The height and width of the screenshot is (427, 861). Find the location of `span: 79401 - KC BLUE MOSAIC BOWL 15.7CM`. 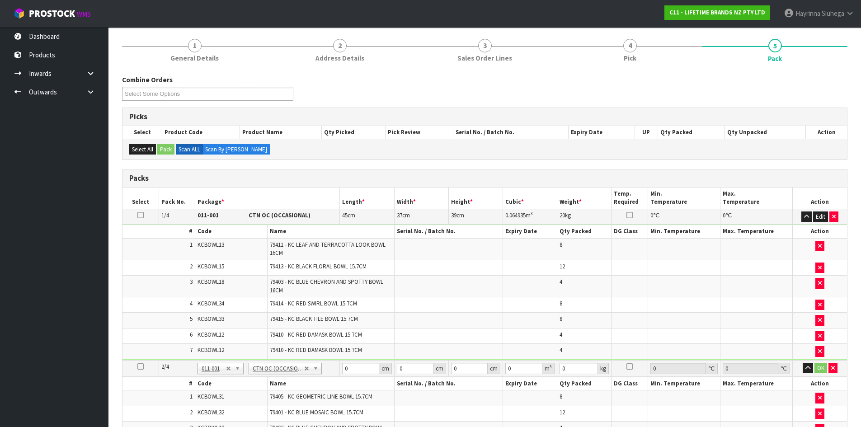

span: 79401 - KC BLUE MOSAIC BOWL 15.7CM is located at coordinates (317, 412).